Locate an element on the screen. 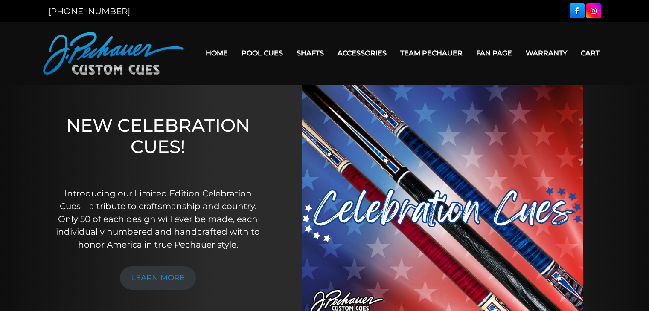  a: Pool Cues is located at coordinates (262, 53).